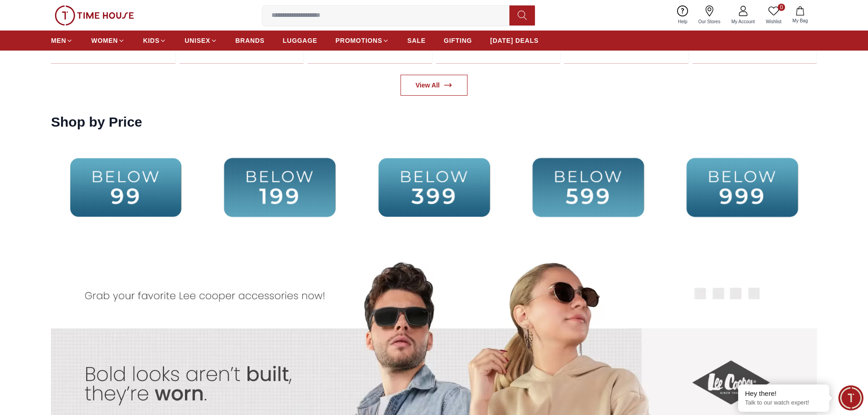 The width and height of the screenshot is (868, 415). I want to click on a: Help, so click(683, 15).